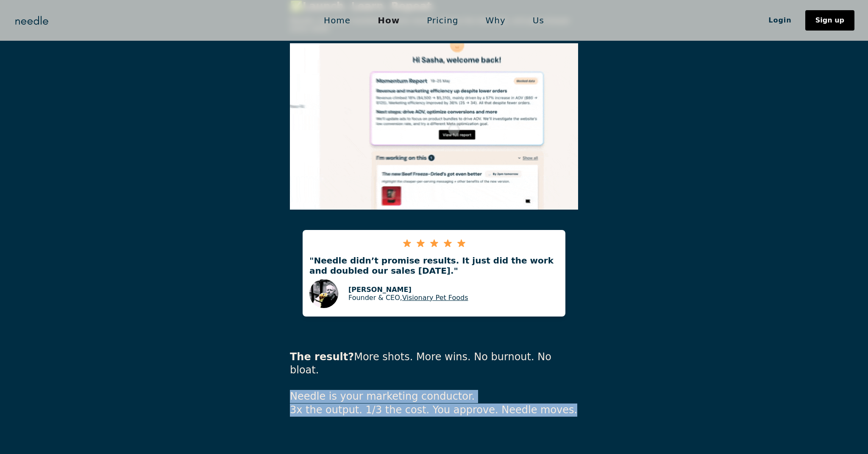 This screenshot has width=868, height=454. What do you see at coordinates (389, 21) in the screenshot?
I see `a: How` at bounding box center [389, 21].